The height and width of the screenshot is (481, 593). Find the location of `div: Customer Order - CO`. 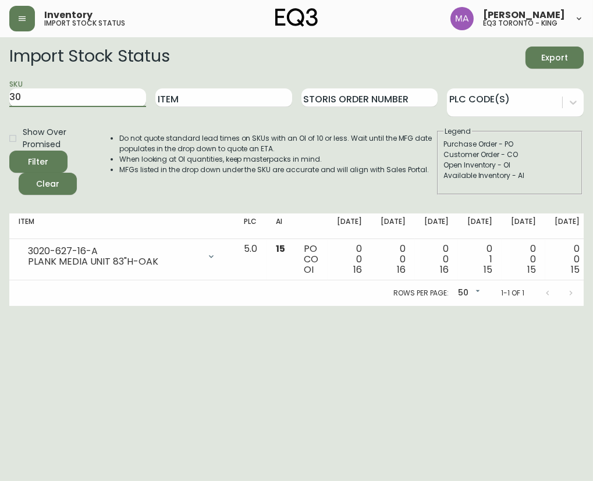

div: Customer Order - CO is located at coordinates (510, 155).